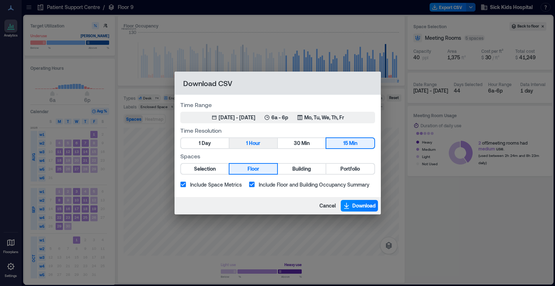 The width and height of the screenshot is (555, 286). What do you see at coordinates (277, 156) in the screenshot?
I see `label: Spaces` at bounding box center [277, 156].